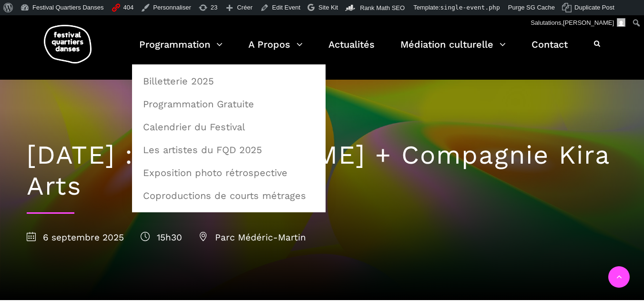 The width and height of the screenshot is (644, 302). What do you see at coordinates (275, 50) in the screenshot?
I see `a: A Propos` at bounding box center [275, 50].